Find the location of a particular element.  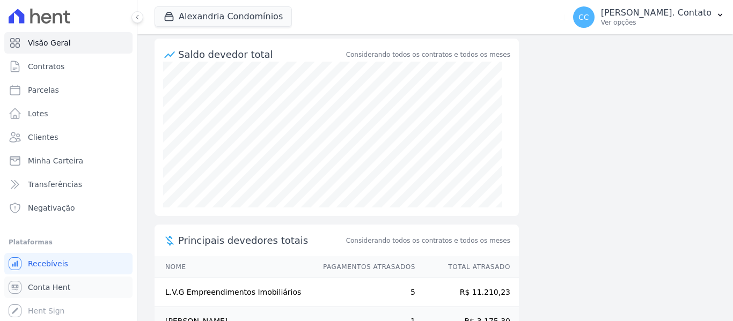

a: Minha Carteira is located at coordinates (68, 161).